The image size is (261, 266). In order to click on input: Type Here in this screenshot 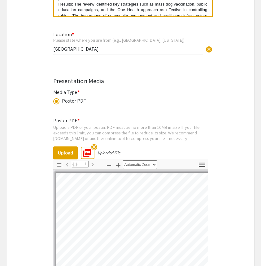, I will do `click(128, 49)`.